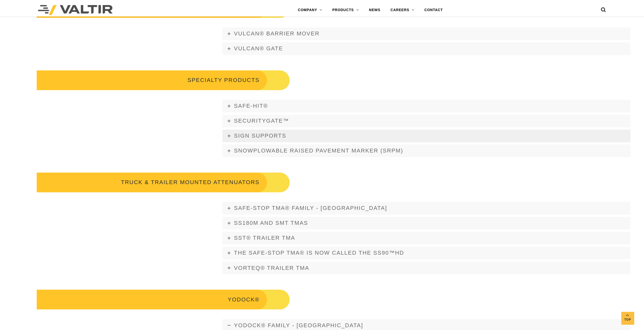 This screenshot has height=330, width=644. I want to click on a: COMPANY, so click(310, 10).